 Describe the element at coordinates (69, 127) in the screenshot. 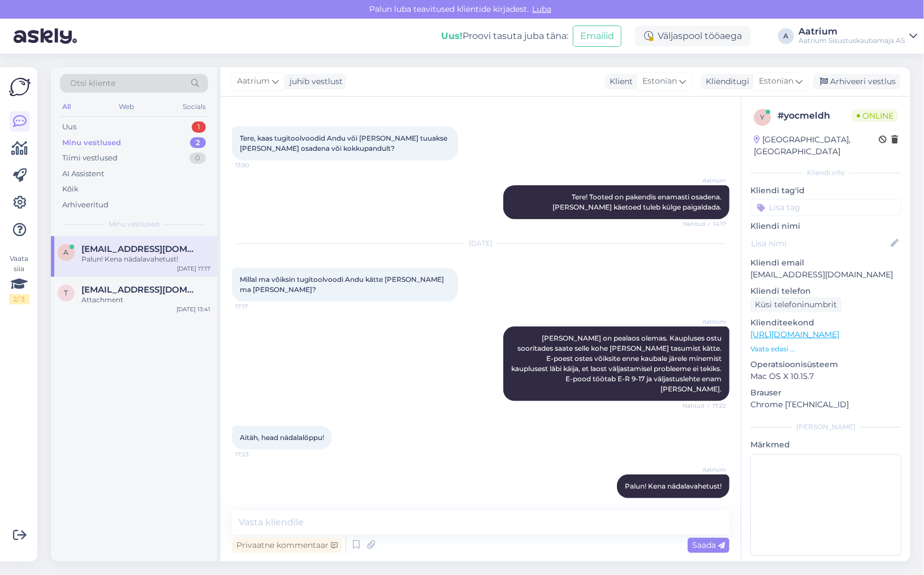

I see `div: Uus` at that location.